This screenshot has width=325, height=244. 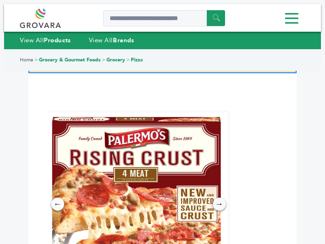 I want to click on a: Home, so click(x=26, y=60).